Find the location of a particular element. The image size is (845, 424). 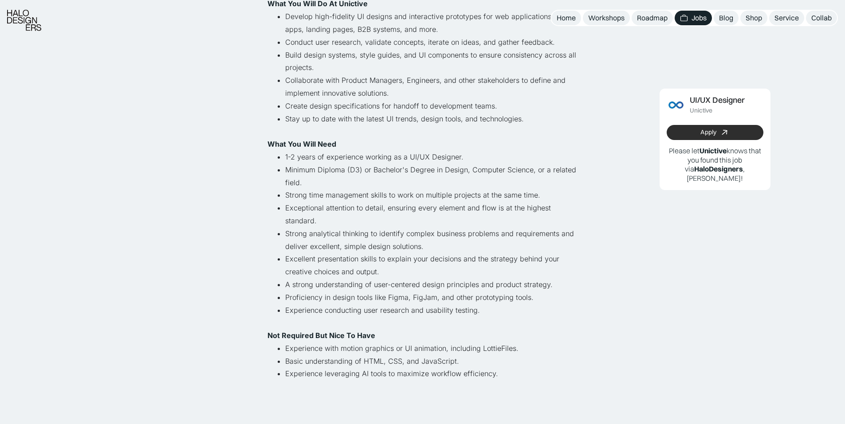

a: Collab is located at coordinates (821, 18).